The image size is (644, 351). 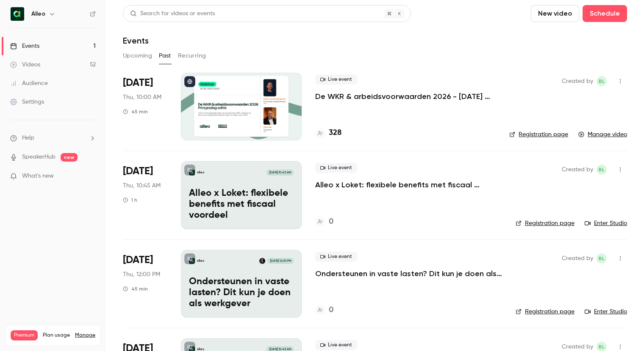 I want to click on a: Manage video, so click(x=602, y=135).